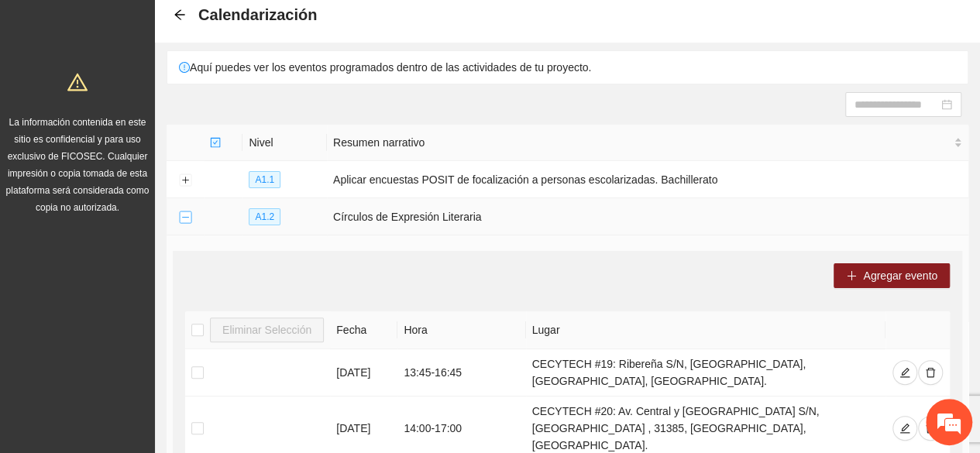  What do you see at coordinates (900, 275) in the screenshot?
I see `span: Agregar evento` at bounding box center [900, 275].